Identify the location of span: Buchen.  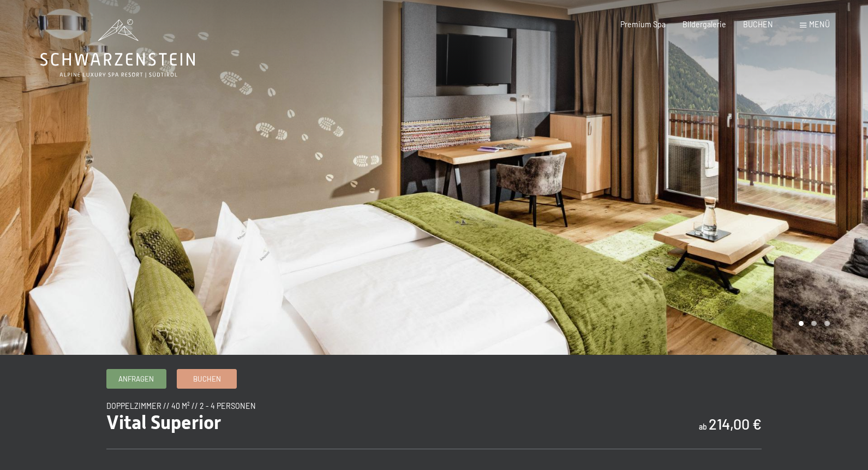
(207, 379).